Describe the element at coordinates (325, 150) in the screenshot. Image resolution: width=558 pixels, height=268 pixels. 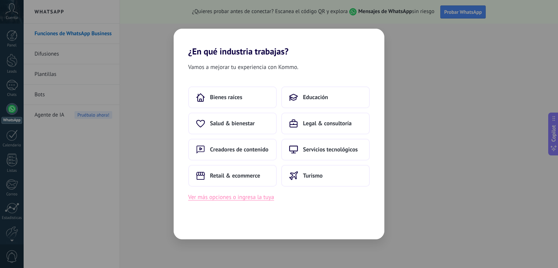
I see `button: Servicios tecnológicos` at that location.